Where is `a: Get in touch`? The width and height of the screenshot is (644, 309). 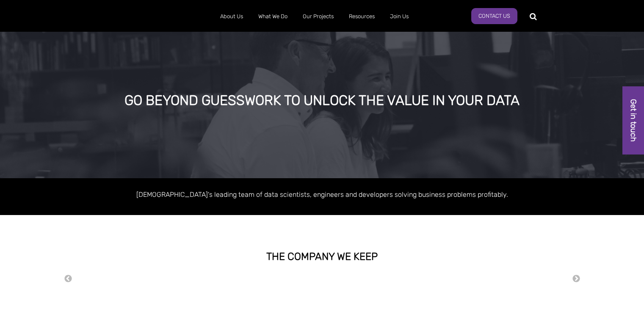 a: Get in touch is located at coordinates (633, 120).